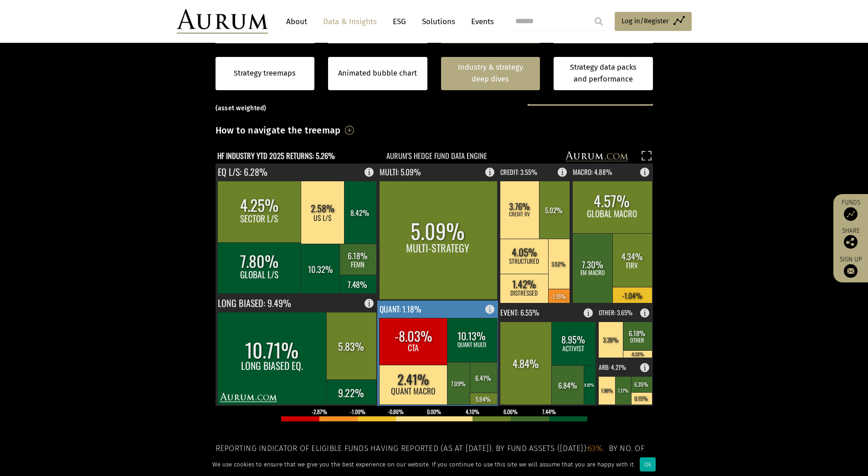 The width and height of the screenshot is (868, 476). I want to click on img: Access Funds, so click(851, 214).